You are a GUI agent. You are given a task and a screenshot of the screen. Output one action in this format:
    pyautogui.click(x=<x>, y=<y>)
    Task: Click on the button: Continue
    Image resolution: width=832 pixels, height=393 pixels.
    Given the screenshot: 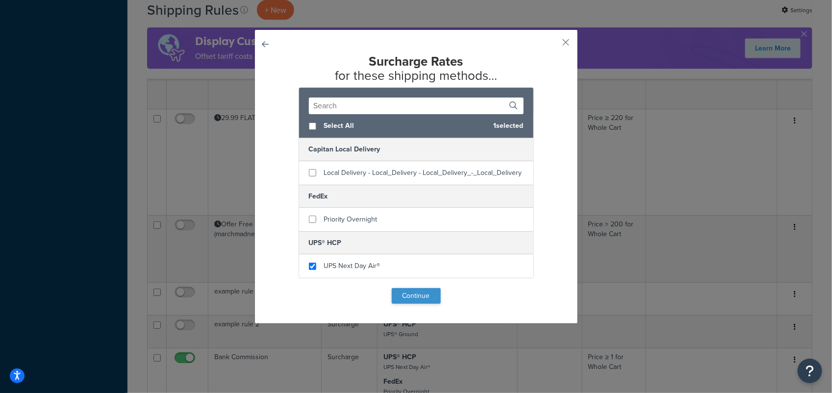 What is the action you would take?
    pyautogui.click(x=416, y=296)
    